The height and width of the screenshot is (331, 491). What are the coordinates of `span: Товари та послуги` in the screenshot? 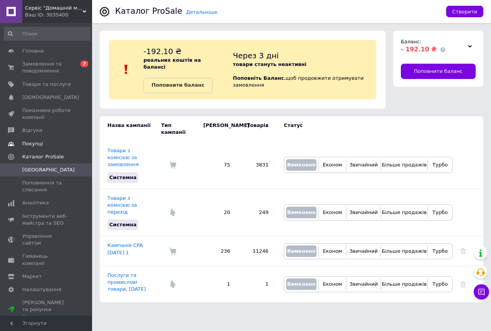 It's located at (46, 84).